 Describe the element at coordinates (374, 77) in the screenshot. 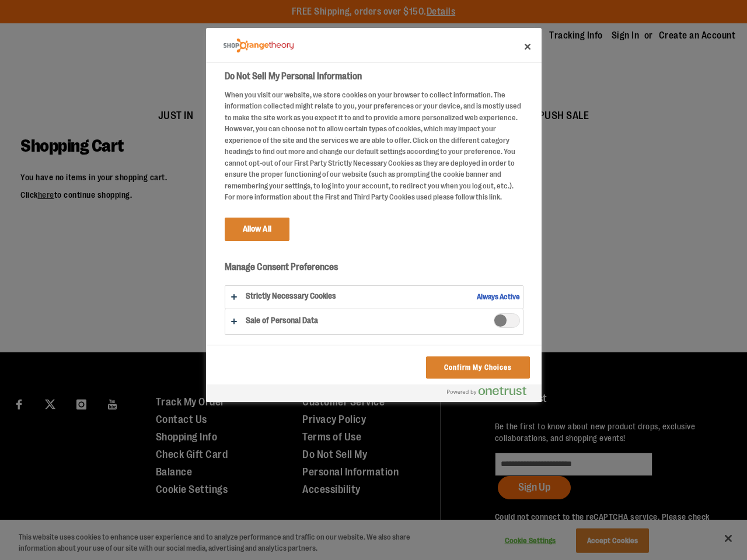

I see `h2: Do Not Sell My Personal Information` at that location.